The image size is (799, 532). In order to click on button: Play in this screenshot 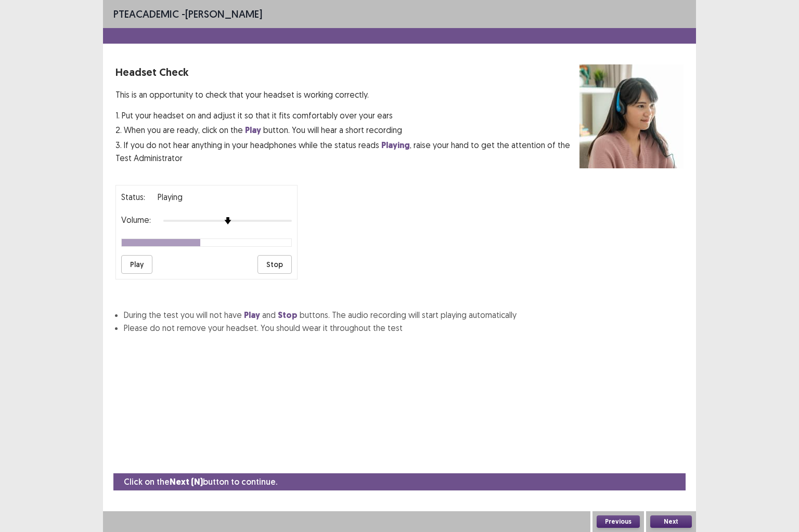, I will do `click(137, 264)`.